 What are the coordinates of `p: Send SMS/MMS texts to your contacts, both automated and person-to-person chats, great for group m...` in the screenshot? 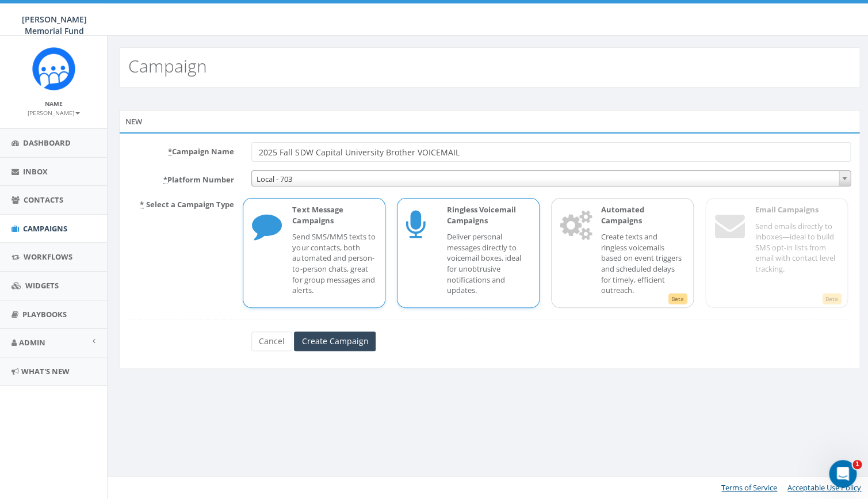 It's located at (334, 263).